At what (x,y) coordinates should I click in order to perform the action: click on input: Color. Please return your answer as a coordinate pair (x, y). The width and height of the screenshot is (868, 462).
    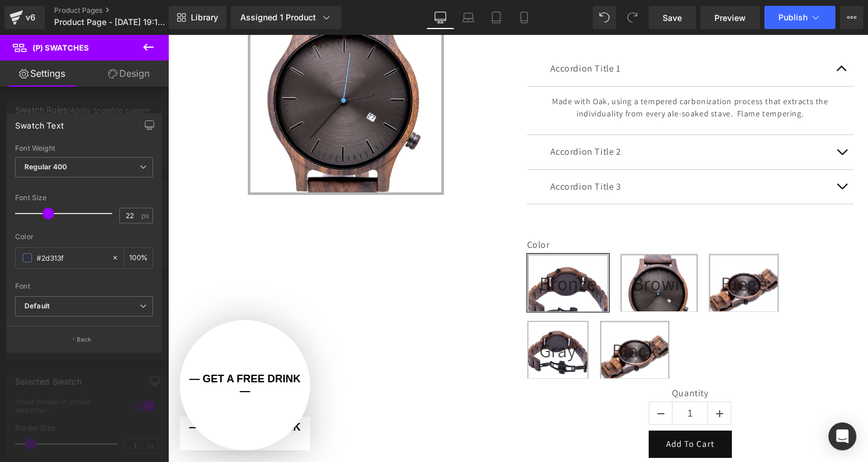
    Looking at the image, I should click on (71, 258).